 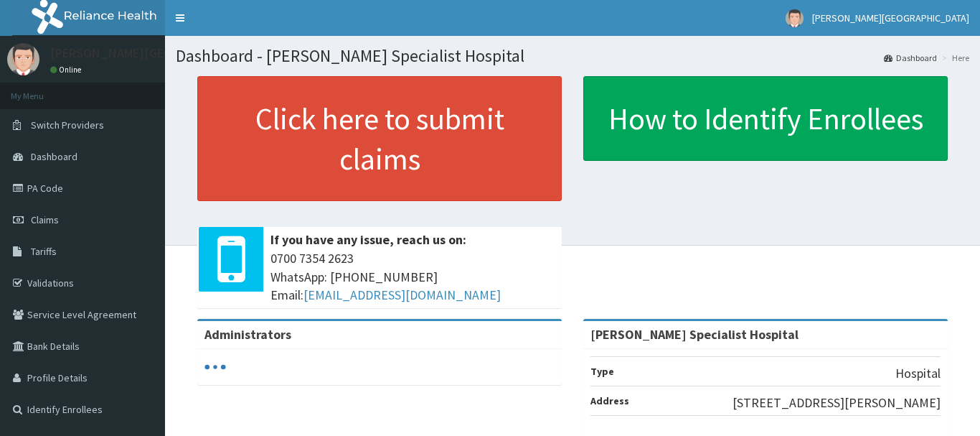 I want to click on a: Online, so click(x=67, y=70).